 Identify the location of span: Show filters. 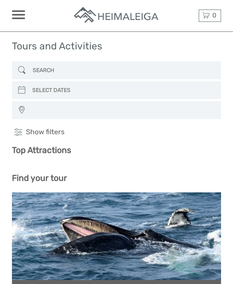
(45, 132).